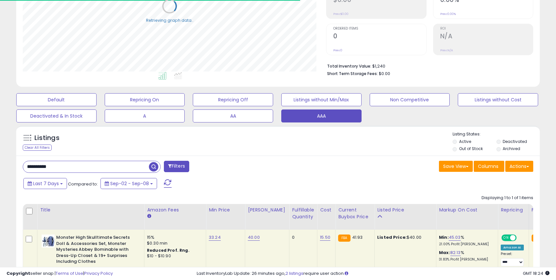  Describe the element at coordinates (175, 210) in the screenshot. I see `div: Amazon Fees` at that location.